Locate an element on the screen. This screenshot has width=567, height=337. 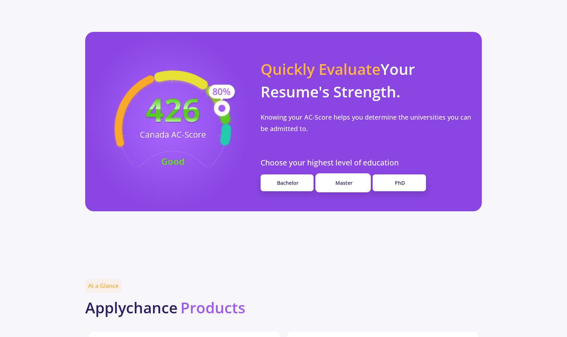
a: Master is located at coordinates (343, 183).